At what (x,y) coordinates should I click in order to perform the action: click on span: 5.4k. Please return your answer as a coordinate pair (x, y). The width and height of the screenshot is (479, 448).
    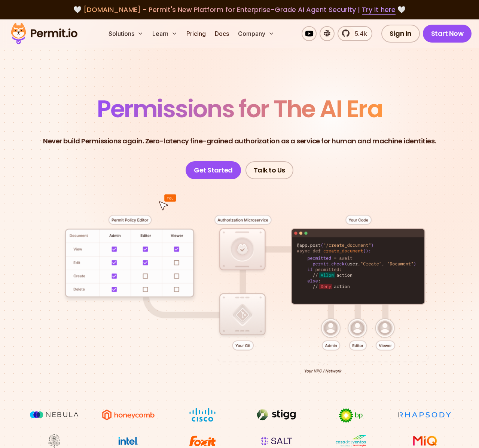
    Looking at the image, I should click on (358, 33).